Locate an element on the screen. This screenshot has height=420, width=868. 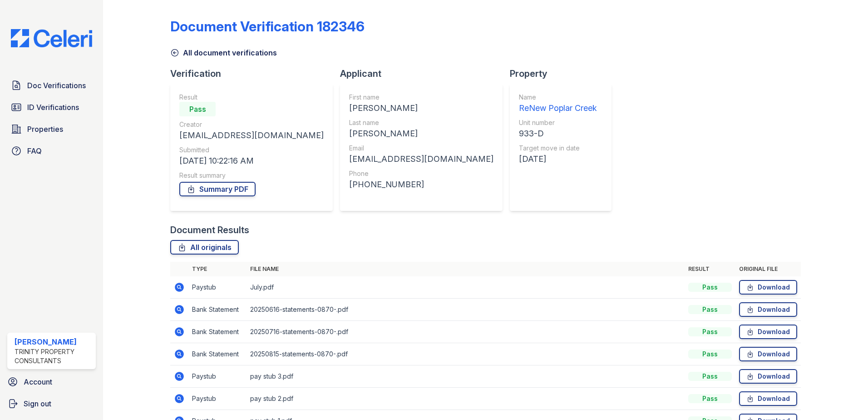
td: 20250616-statements-0870-.pdf is located at coordinates (466, 309).